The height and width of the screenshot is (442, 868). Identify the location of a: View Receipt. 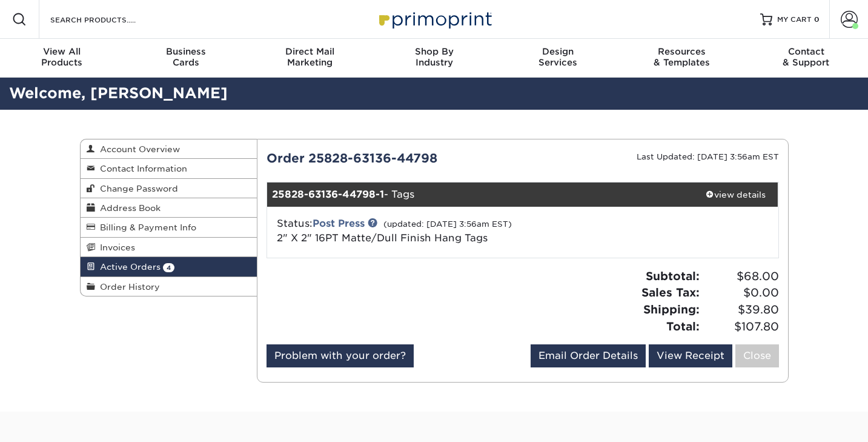
(691, 356).